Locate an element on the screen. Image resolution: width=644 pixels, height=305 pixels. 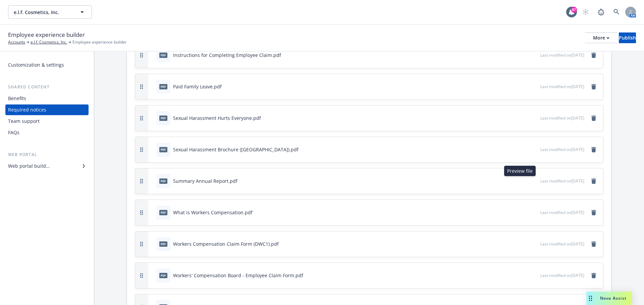
a: Start snowing is located at coordinates (586, 12).